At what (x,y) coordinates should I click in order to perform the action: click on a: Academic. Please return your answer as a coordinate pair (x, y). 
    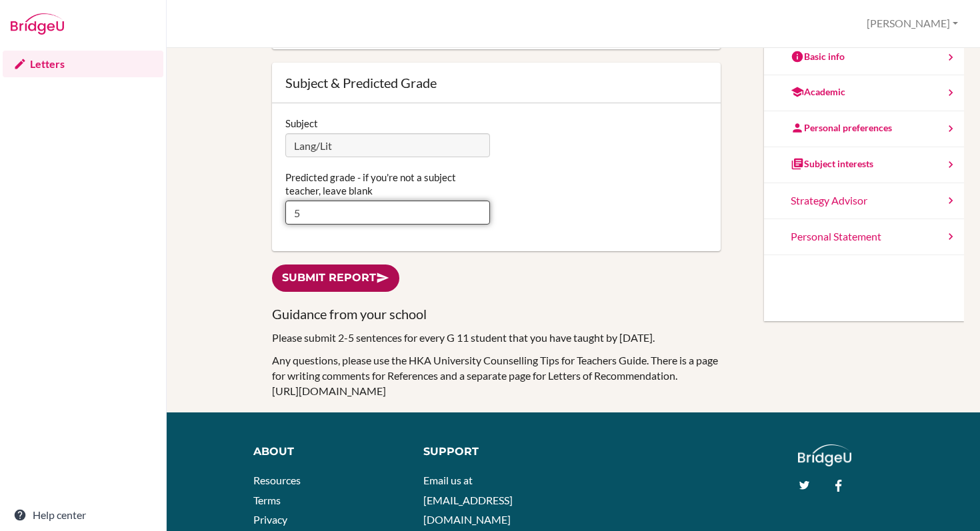
    Looking at the image, I should click on (864, 93).